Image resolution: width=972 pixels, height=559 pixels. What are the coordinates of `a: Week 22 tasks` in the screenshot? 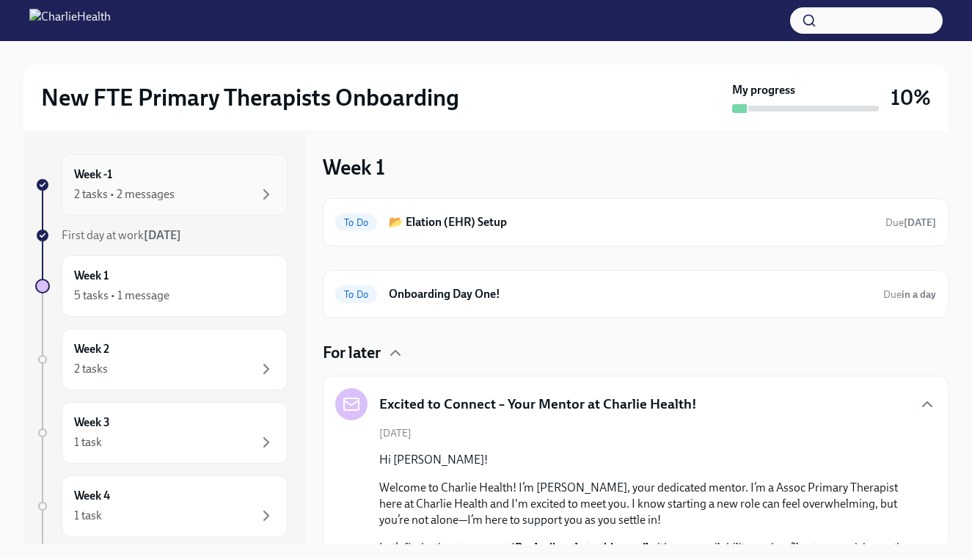 It's located at (161, 359).